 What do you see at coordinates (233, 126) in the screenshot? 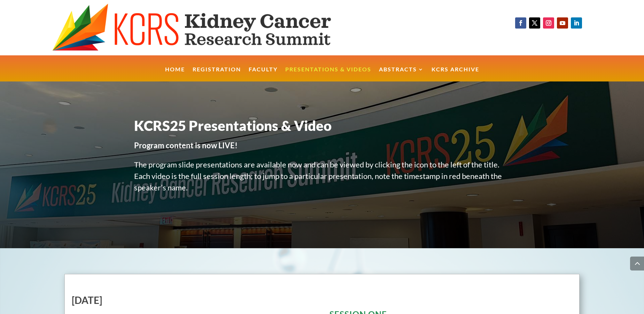
I see `span: KCRS25 Presentations & Video` at bounding box center [233, 126].